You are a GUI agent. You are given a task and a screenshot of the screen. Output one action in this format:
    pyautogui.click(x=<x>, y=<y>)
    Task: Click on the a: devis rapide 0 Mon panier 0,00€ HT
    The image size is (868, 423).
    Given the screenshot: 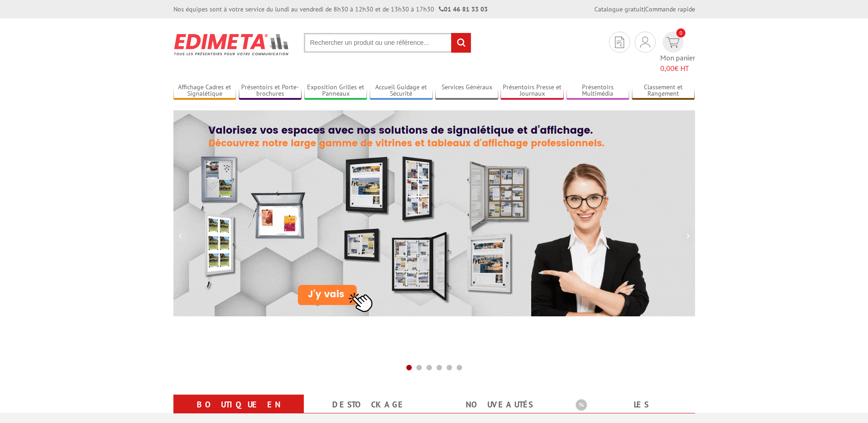 What is the action you would take?
    pyautogui.click(x=678, y=52)
    